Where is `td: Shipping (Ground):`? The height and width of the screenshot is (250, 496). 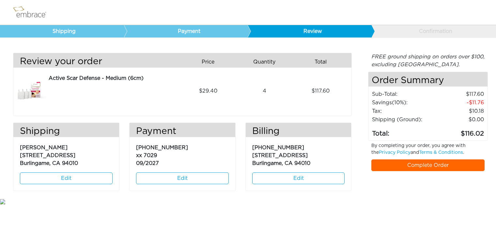
td: Shipping (Ground): is located at coordinates (402, 120).